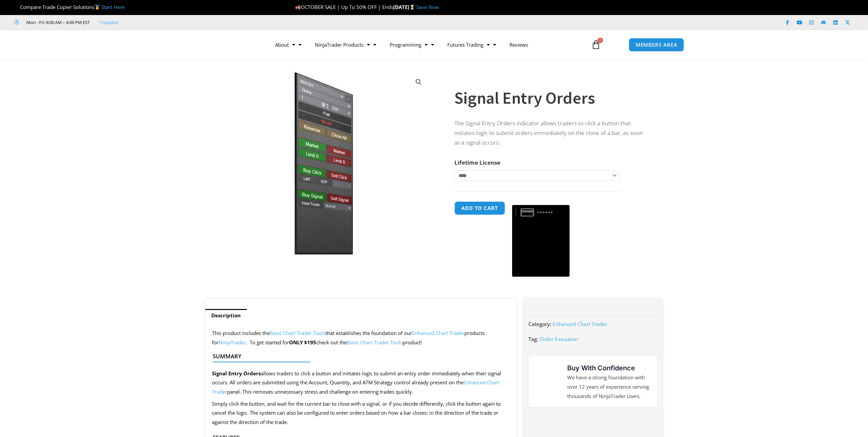 This screenshot has width=868, height=437. What do you see at coordinates (57, 22) in the screenshot?
I see `span: Mon - Fri: 8:00 AM – 6:00 PM EST` at bounding box center [57, 22].